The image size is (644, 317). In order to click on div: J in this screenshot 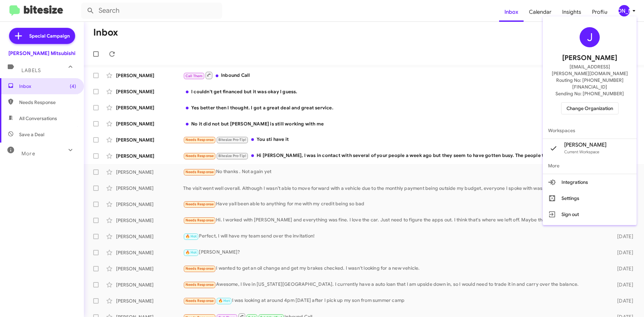, I will do `click(589, 37)`.